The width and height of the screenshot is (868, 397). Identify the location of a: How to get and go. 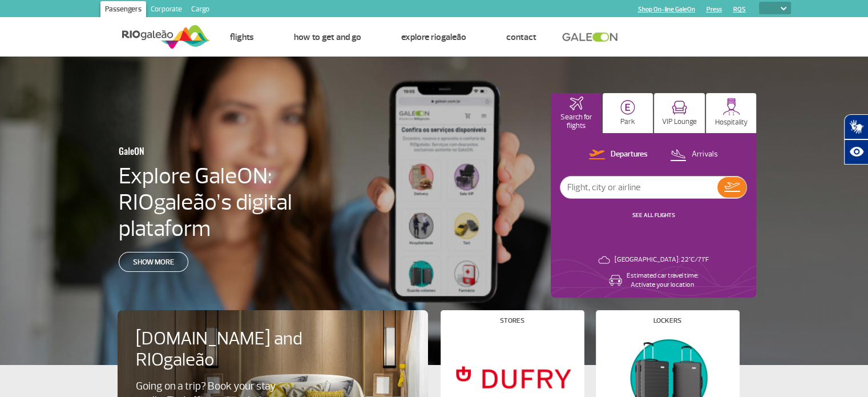
(327, 38).